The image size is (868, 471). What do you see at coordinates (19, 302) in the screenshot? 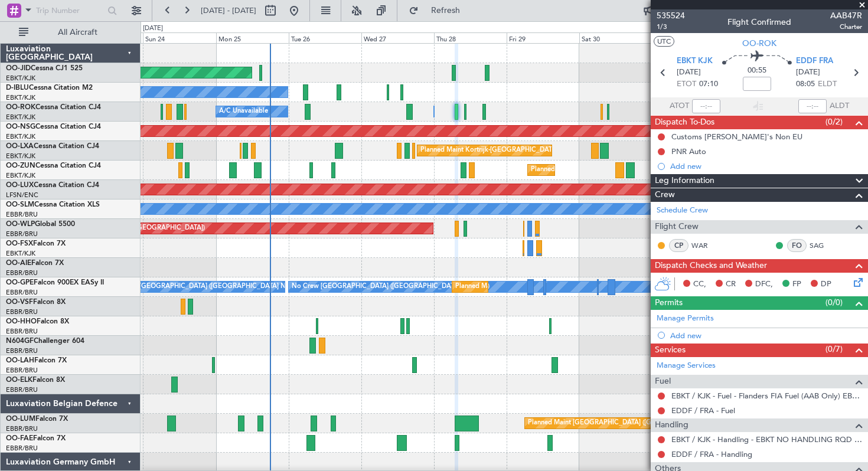
I see `span: OO-VSF` at bounding box center [19, 302].